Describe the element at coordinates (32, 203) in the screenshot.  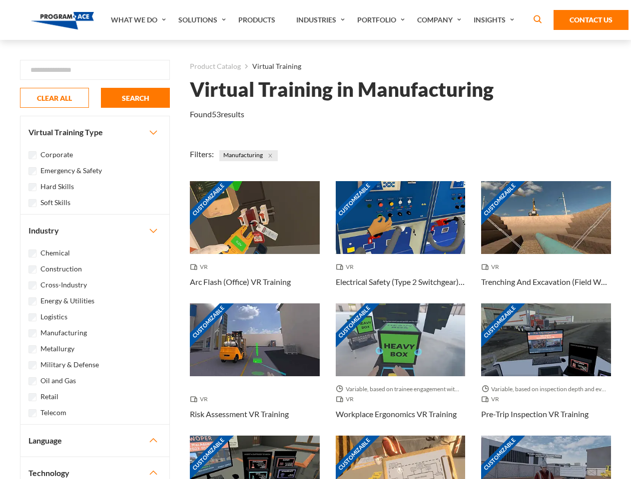
I see `input: Soft Skills` at that location.